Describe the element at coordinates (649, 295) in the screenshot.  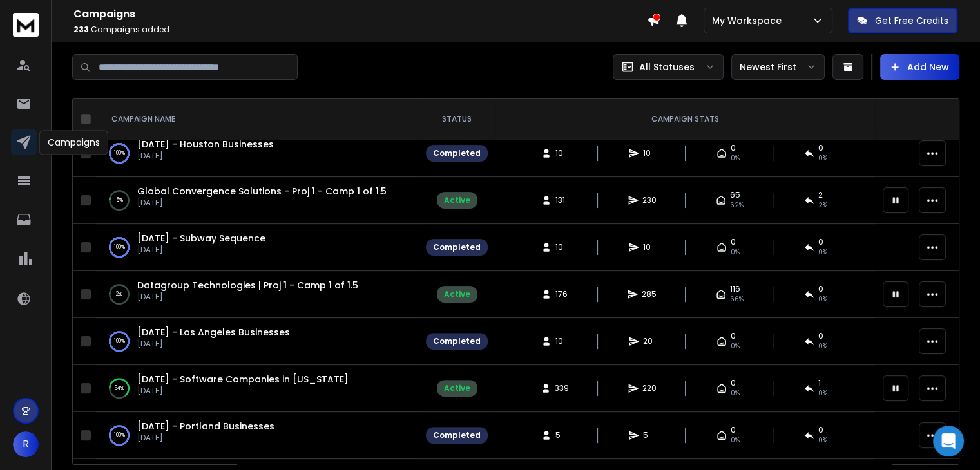
I see `span: 285` at that location.